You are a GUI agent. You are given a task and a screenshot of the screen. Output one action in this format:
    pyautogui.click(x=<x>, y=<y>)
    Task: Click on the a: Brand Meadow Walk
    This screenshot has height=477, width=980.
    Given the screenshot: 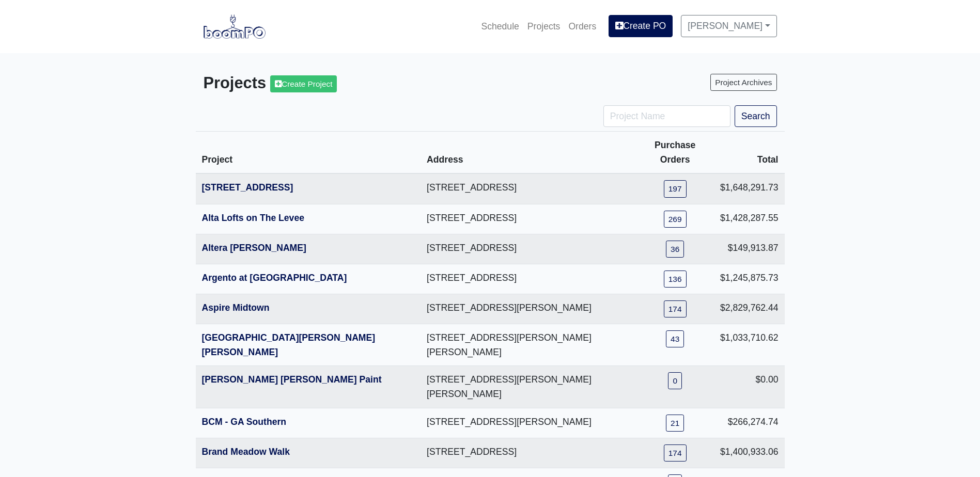 What is the action you would take?
    pyautogui.click(x=246, y=452)
    